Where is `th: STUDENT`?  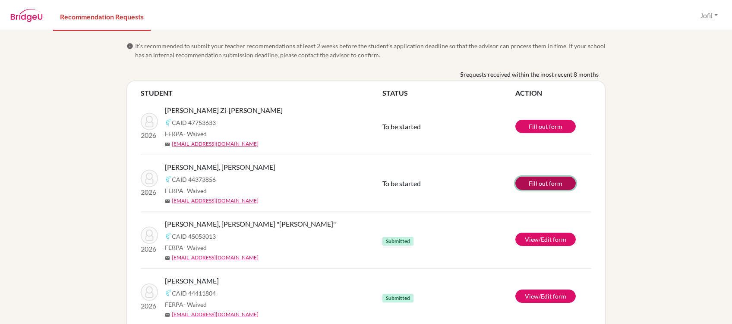
th: STUDENT is located at coordinates (261, 93).